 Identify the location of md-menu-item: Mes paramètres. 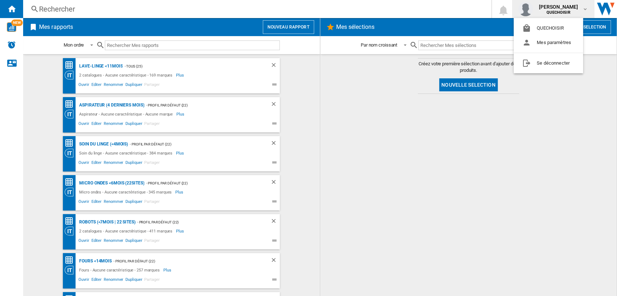
(548, 43).